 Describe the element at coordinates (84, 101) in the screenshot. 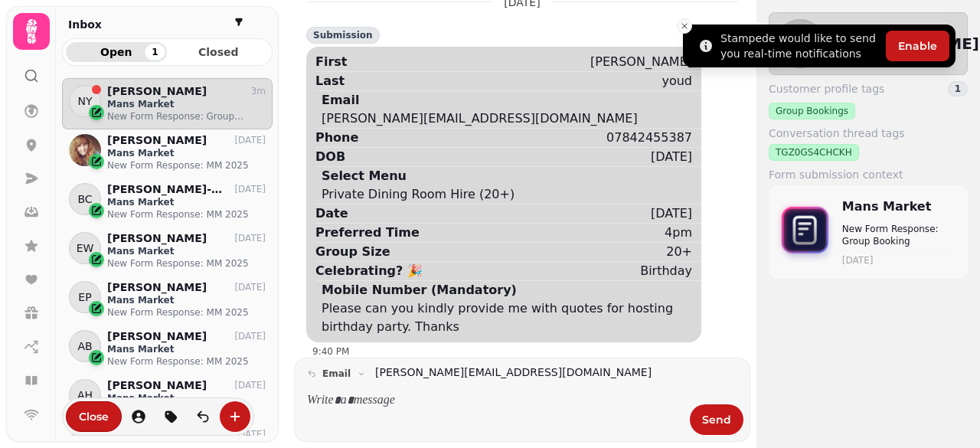

I see `span: NY` at that location.